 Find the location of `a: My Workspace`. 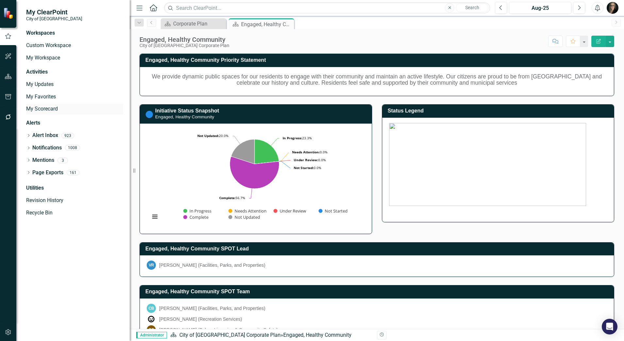

a: My Workspace is located at coordinates (75, 58).